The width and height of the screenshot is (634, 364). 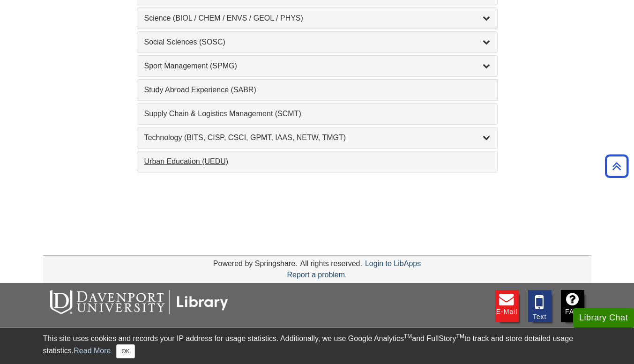 What do you see at coordinates (317, 42) in the screenshot?
I see `div: Social Sciences (SOSC)` at bounding box center [317, 42].